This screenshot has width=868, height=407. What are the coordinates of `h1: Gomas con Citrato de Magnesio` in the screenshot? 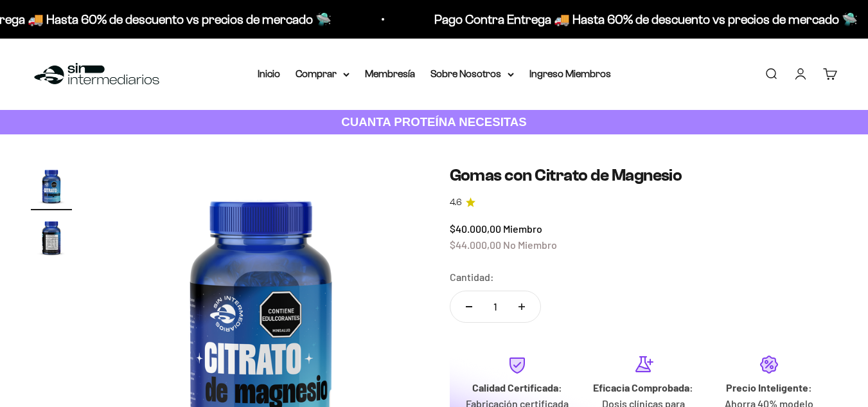 It's located at (644, 175).